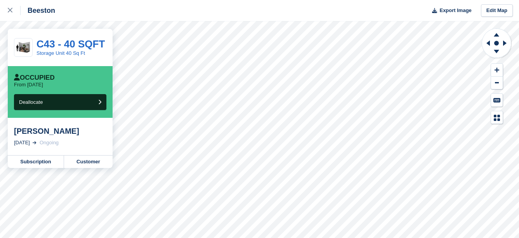 This screenshot has height=238, width=519. Describe the element at coordinates (23, 47) in the screenshot. I see `img: 40-sqft-unit.jpg` at that location.